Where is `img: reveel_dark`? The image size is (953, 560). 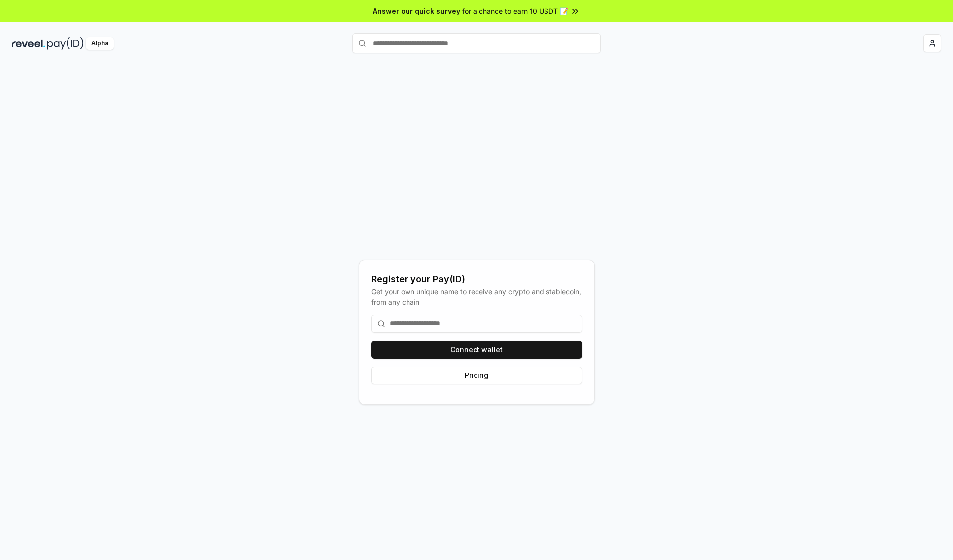
img: reveel_dark is located at coordinates (28, 43).